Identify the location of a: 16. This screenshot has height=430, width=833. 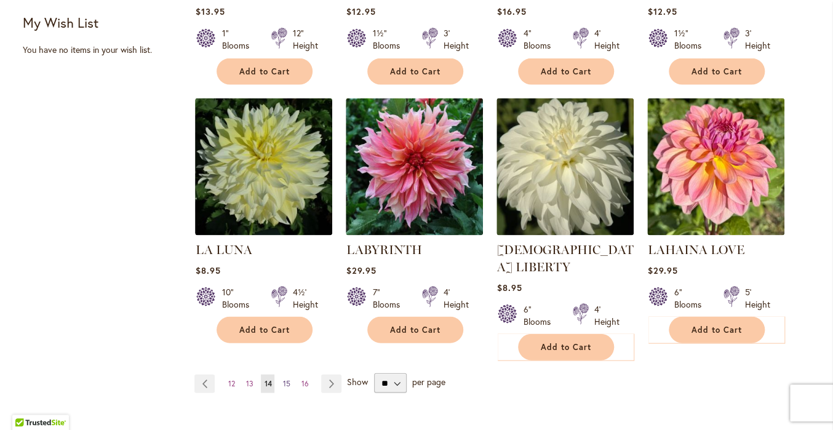
(305, 383).